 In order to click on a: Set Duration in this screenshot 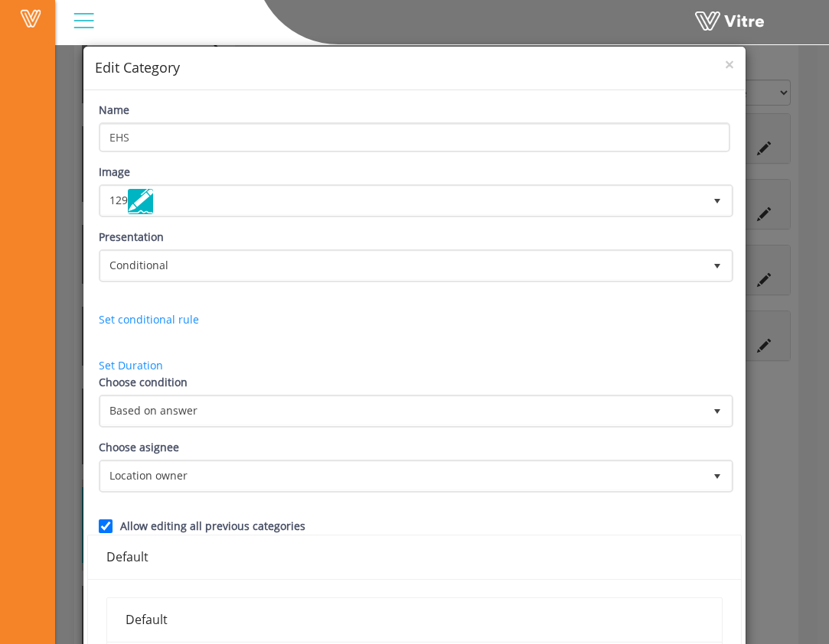, I will do `click(131, 365)`.